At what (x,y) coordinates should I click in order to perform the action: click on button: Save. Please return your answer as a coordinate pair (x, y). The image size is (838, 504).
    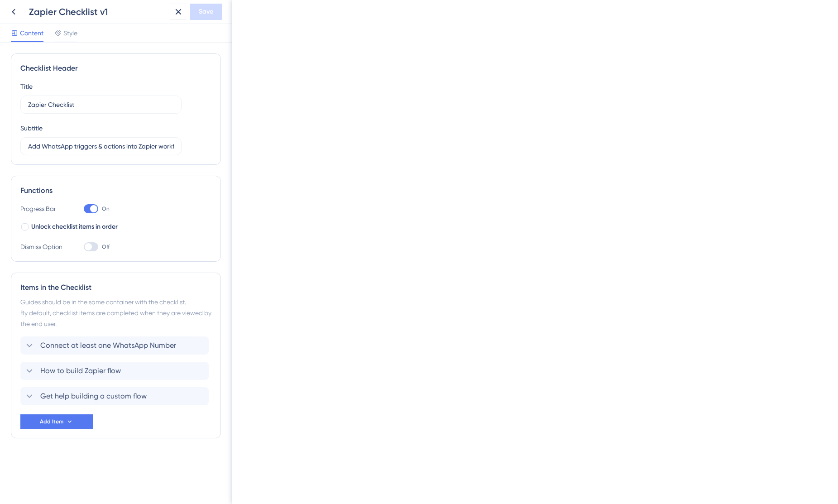
    Looking at the image, I should click on (206, 12).